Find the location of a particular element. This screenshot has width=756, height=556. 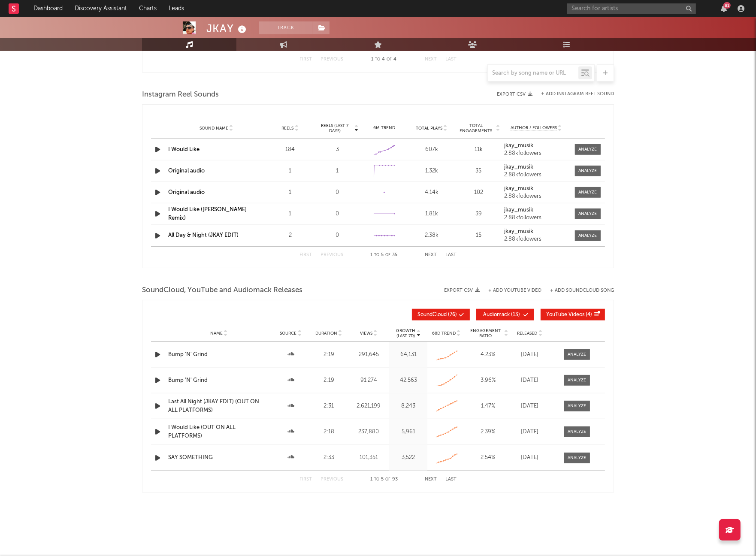

div: 2:31 is located at coordinates (328, 407).